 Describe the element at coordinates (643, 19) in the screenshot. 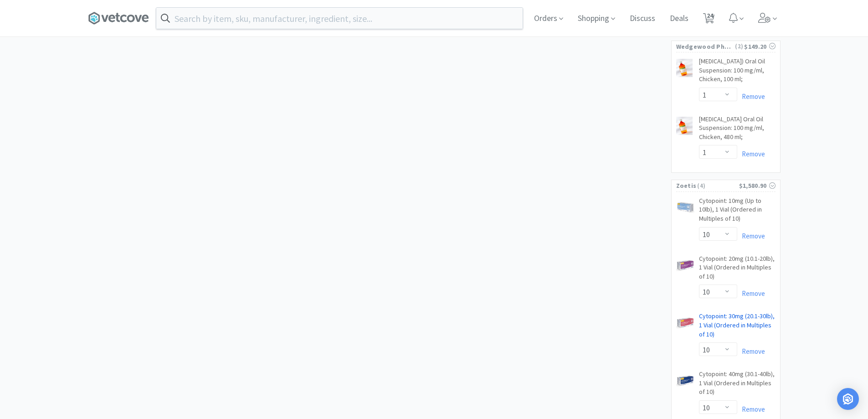

I see `a: Discuss` at that location.